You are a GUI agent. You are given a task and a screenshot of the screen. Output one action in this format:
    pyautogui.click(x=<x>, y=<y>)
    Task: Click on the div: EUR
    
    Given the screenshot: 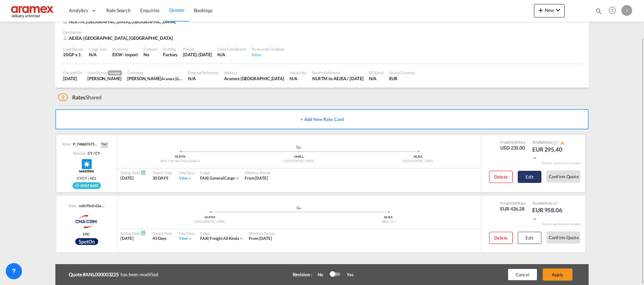 What is the action you would take?
    pyautogui.click(x=402, y=78)
    